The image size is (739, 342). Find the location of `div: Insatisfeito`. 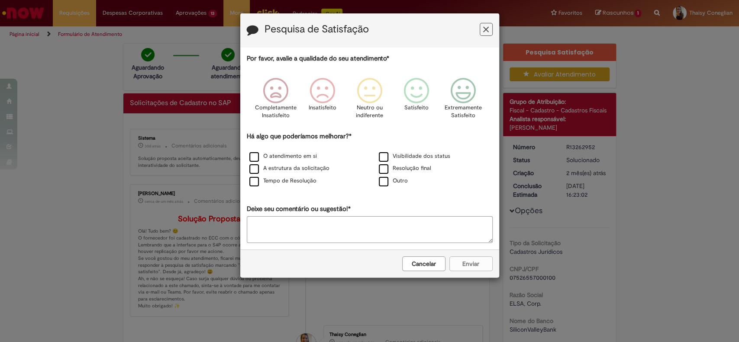

div: Insatisfeito is located at coordinates (322, 101).